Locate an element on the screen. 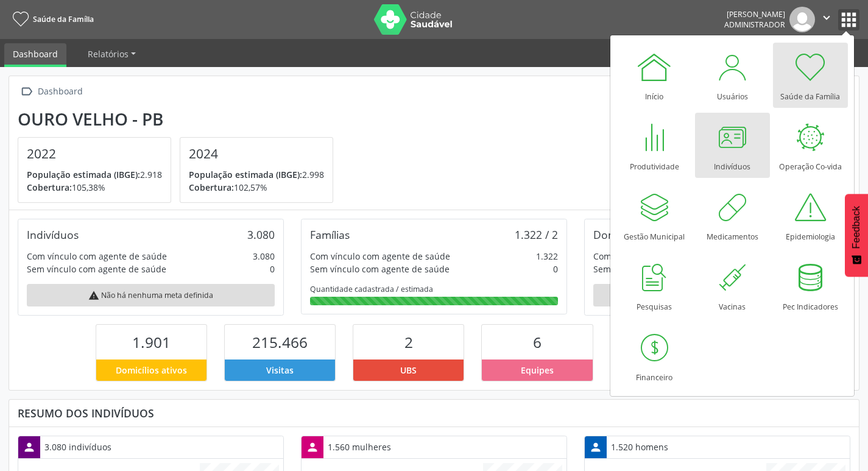 Image resolution: width=868 pixels, height=471 pixels. span: Relatórios is located at coordinates (108, 54).